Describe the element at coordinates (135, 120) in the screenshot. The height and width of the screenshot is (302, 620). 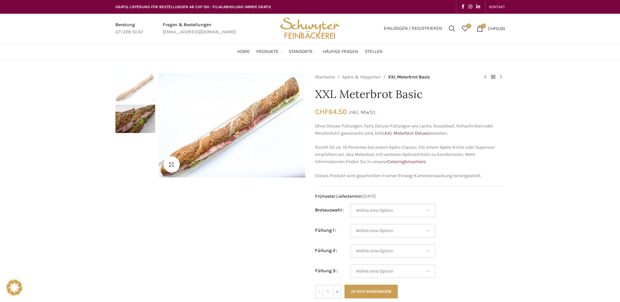
I see `div: 2 / 2` at that location.